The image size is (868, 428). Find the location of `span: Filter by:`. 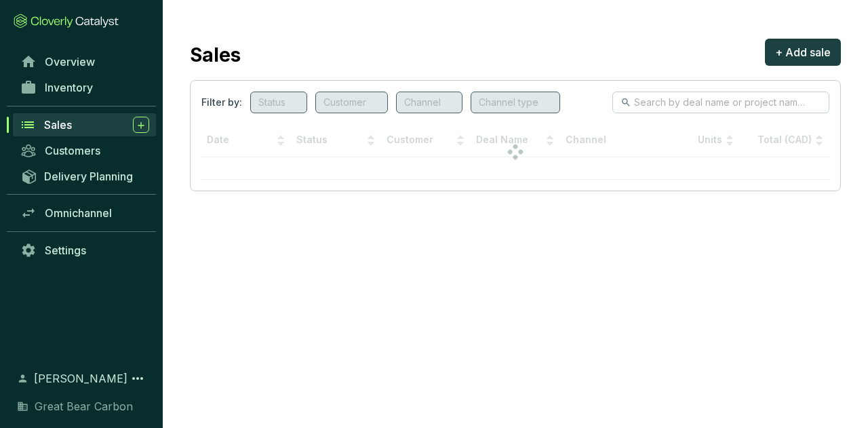

span: Filter by: is located at coordinates (221, 102).